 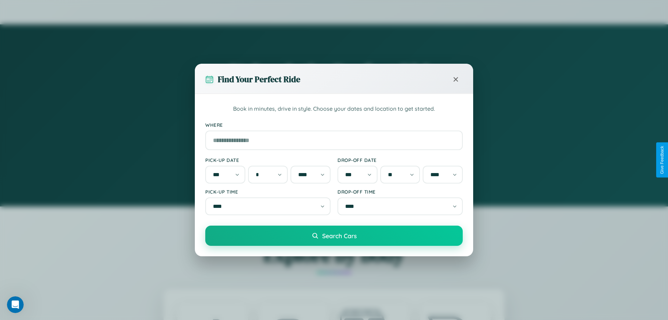 I want to click on label: Drop-off Time, so click(x=400, y=191).